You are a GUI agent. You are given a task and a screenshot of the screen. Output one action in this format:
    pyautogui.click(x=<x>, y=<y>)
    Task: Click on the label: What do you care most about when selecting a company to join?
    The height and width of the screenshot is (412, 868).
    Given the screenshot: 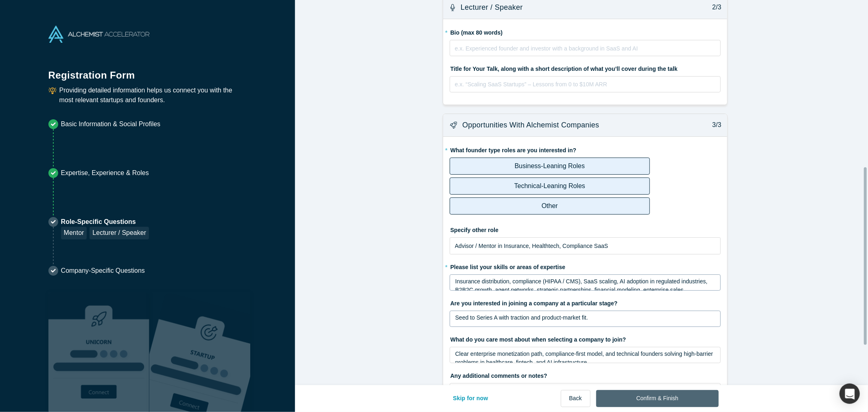 What is the action you would take?
    pyautogui.click(x=585, y=338)
    